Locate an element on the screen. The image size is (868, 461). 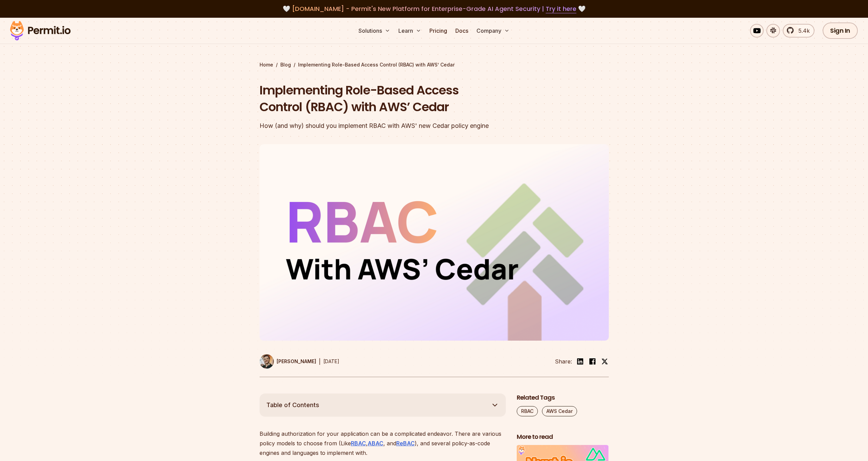
button: facebook is located at coordinates (593, 361).